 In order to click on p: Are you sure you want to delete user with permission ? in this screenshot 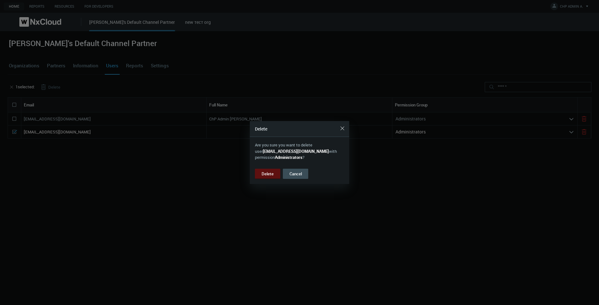, I will do `click(299, 151)`.